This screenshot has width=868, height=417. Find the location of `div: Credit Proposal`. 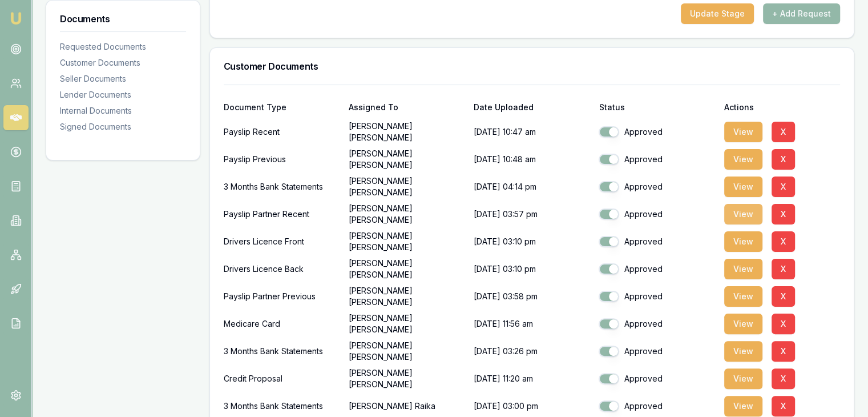

div: Credit Proposal is located at coordinates (281, 379).